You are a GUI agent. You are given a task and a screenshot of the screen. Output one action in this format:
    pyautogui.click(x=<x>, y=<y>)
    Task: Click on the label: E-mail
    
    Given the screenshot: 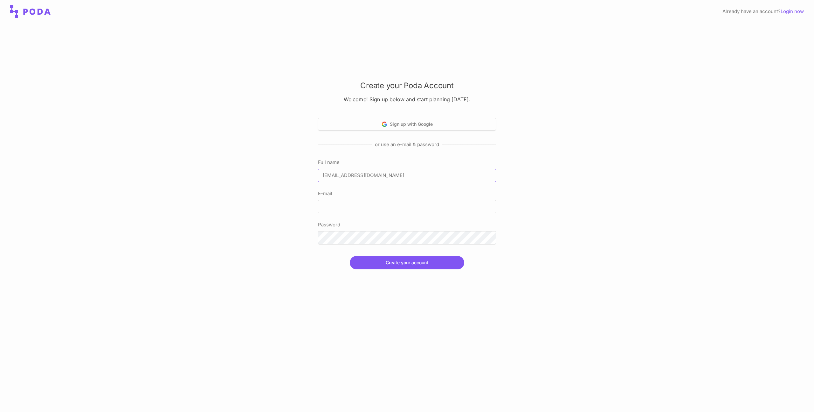 What is the action you would take?
    pyautogui.click(x=407, y=193)
    